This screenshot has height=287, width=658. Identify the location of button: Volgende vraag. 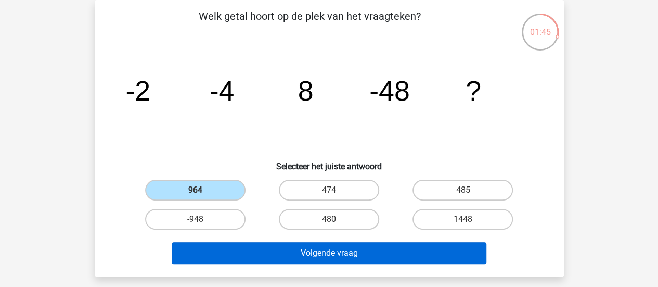
(329, 253).